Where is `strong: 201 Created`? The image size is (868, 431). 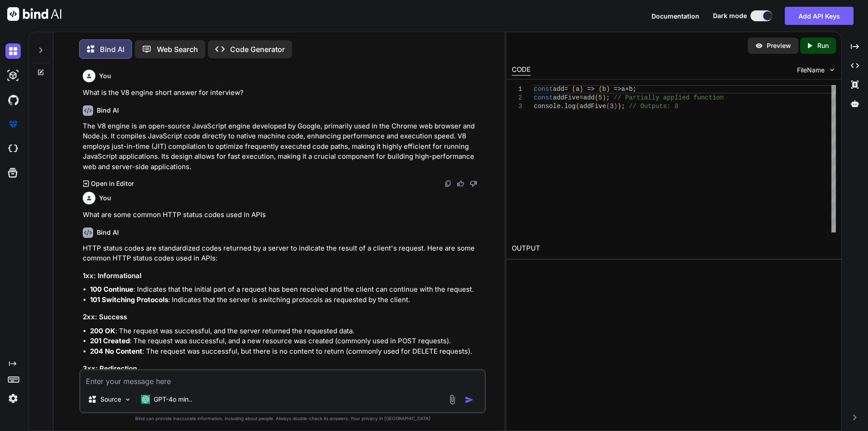
strong: 201 Created is located at coordinates (110, 340).